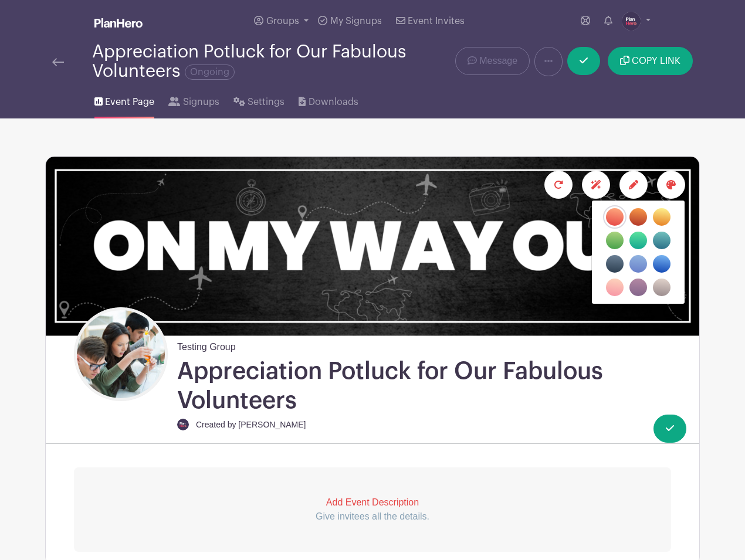 The width and height of the screenshot is (745, 560). What do you see at coordinates (492, 61) in the screenshot?
I see `a: Message` at bounding box center [492, 61].